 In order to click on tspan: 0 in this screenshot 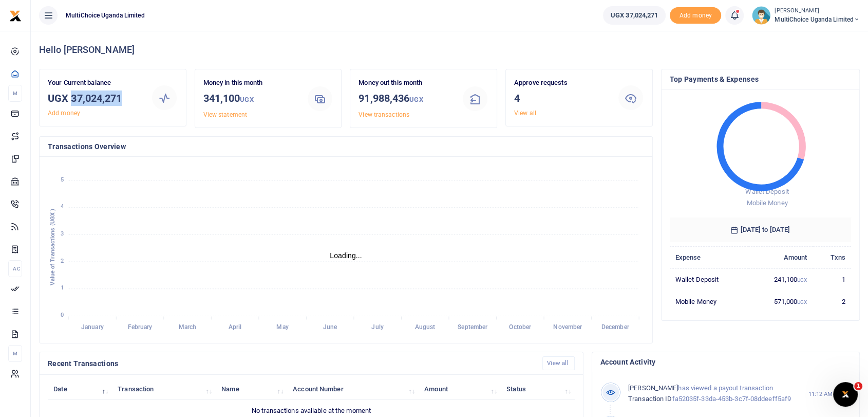, I will do `click(62, 315)`.